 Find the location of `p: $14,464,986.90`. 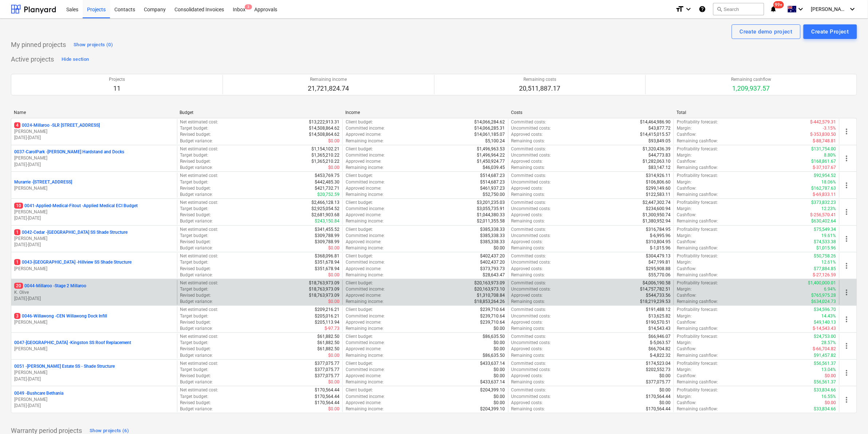

p: $14,464,986.90 is located at coordinates (655, 122).